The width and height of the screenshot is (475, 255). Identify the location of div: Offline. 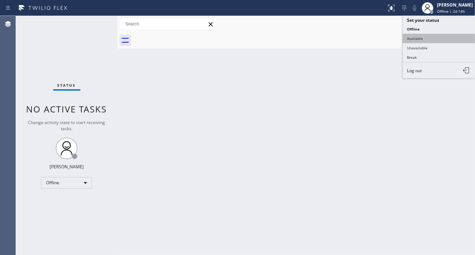
(67, 183).